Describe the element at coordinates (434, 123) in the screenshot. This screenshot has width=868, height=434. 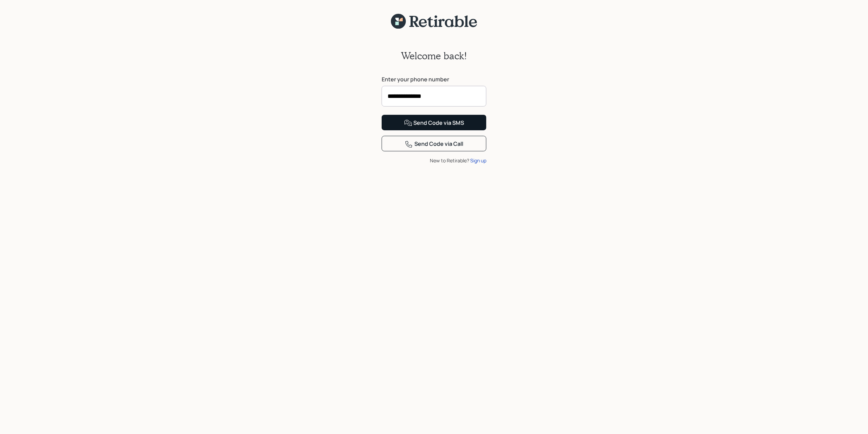
I see `div: Send Code via SMS` at that location.